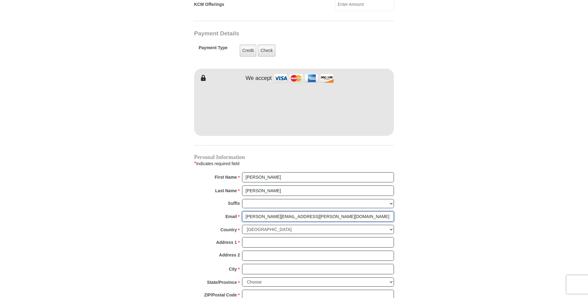  I want to click on h5: Payment Type, so click(213, 49).